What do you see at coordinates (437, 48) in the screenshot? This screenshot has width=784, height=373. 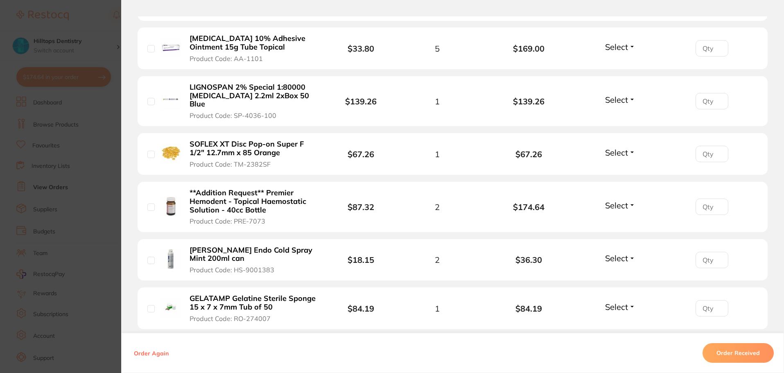 I see `span: 5` at bounding box center [437, 48].